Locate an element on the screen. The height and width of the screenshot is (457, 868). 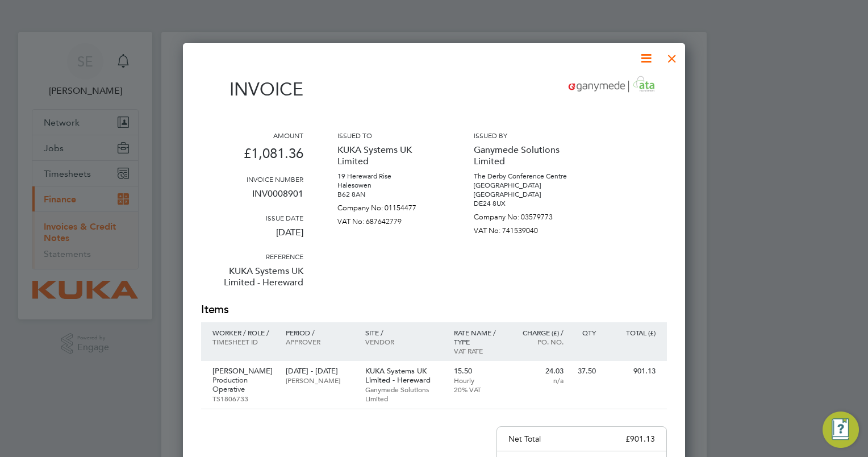
p: DE24 8UX is located at coordinates (524, 203).